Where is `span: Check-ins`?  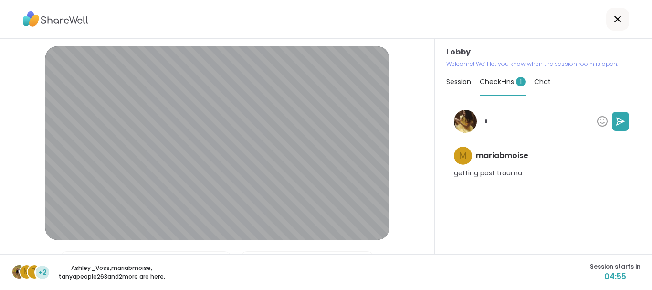 span: Check-ins is located at coordinates (503, 82).